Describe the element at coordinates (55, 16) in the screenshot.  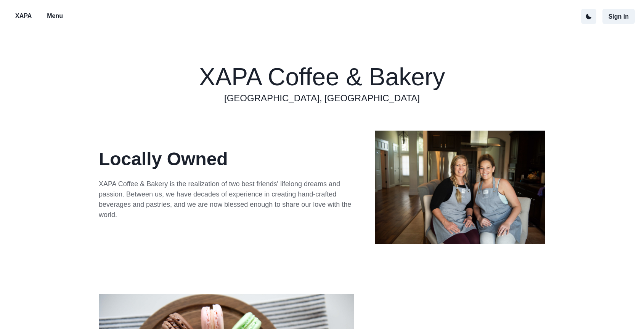
I see `p: Menu` at that location.